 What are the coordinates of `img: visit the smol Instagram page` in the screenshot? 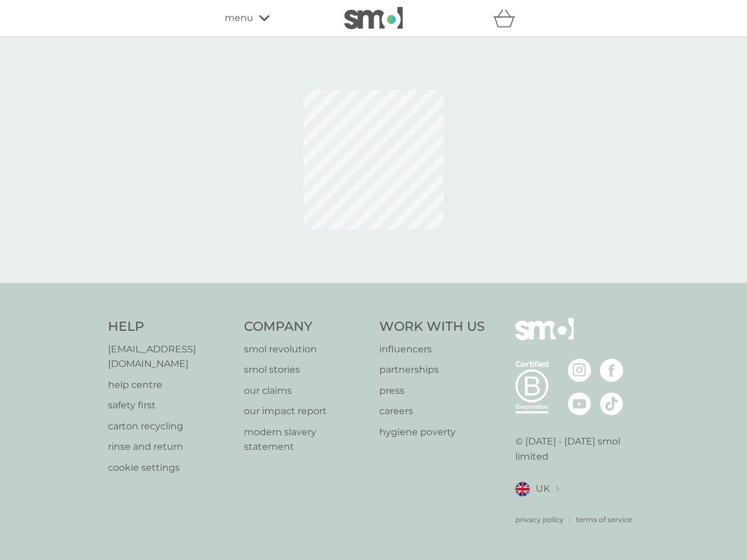 It's located at (579, 371).